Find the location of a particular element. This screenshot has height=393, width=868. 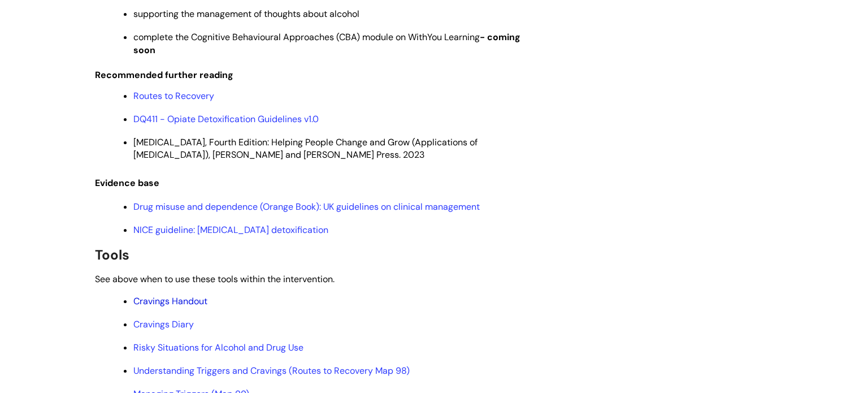

a: Routes to Recovery is located at coordinates (174, 95).